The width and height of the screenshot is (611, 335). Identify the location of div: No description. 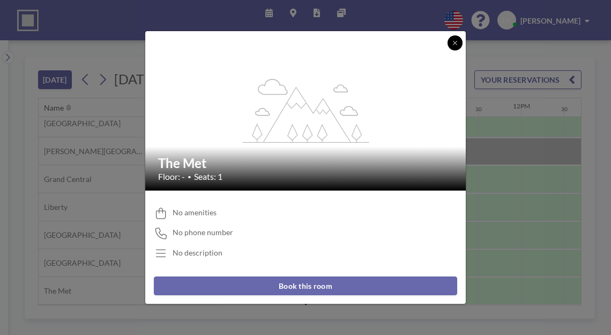
(197, 253).